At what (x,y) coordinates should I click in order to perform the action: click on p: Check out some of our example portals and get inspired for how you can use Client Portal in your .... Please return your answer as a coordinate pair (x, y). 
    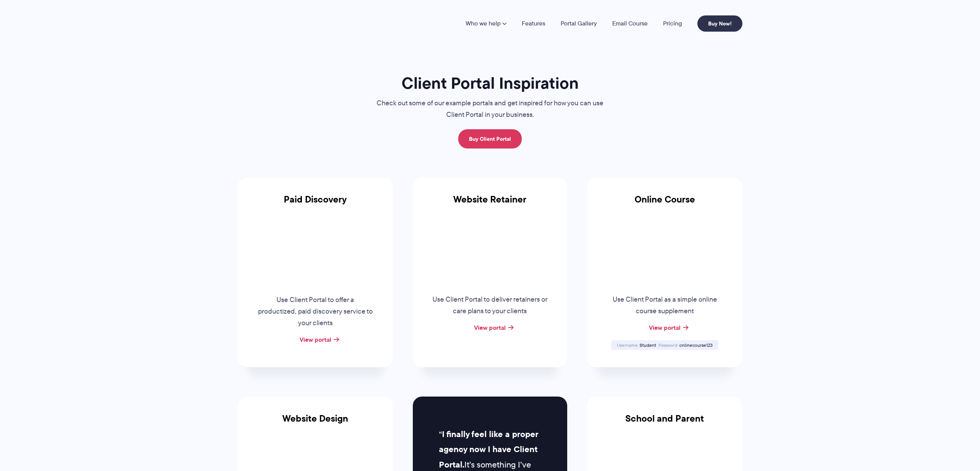
    Looking at the image, I should click on (490, 109).